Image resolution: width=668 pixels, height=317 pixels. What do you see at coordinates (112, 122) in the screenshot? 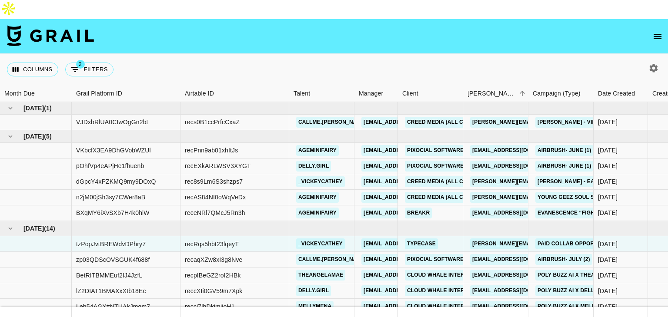
I see `div: VJDxbRlUA0CIwOgGn2bt` at bounding box center [112, 122].